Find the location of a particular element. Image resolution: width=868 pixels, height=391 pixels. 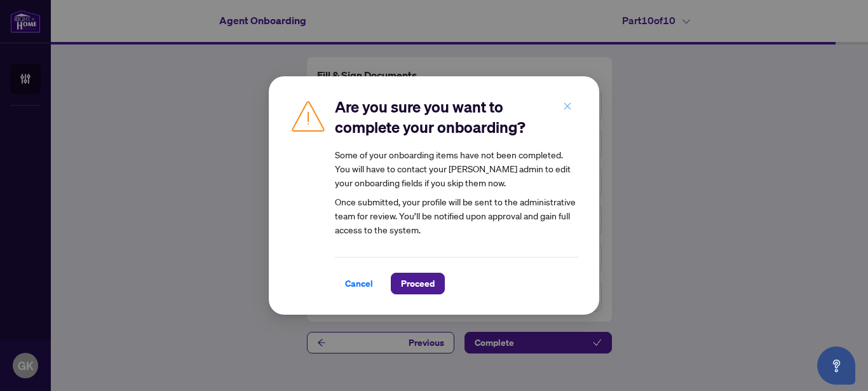

span: Cancel is located at coordinates (359, 283).